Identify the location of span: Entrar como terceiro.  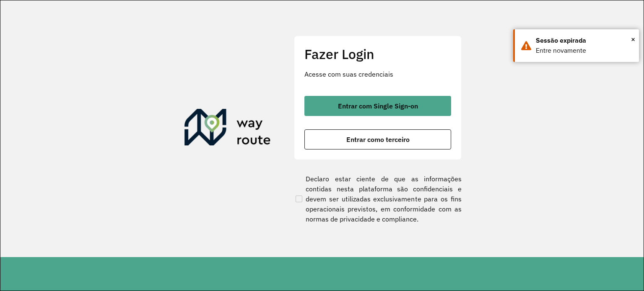
(378, 140).